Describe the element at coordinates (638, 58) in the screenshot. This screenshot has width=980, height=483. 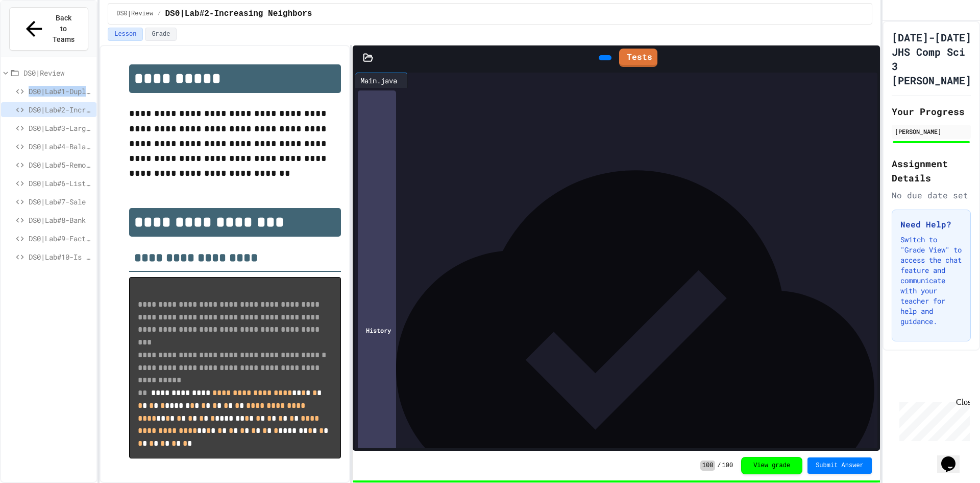
I see `a: Tests` at that location.